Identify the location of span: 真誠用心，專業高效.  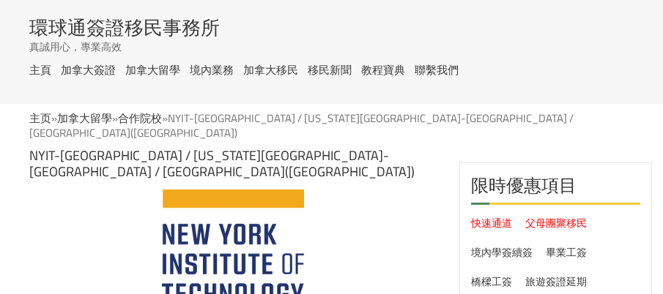
(75, 47).